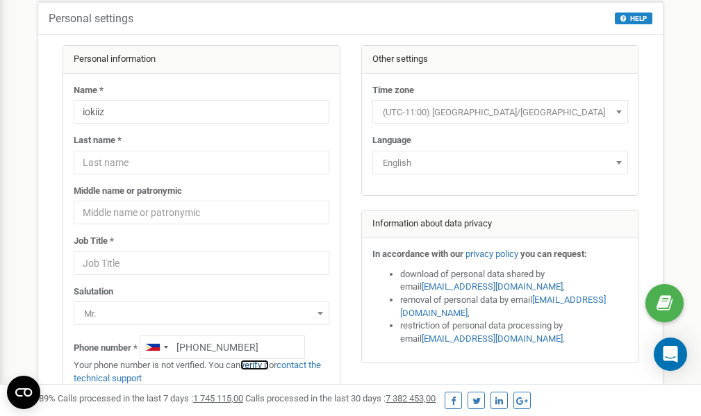 The height and width of the screenshot is (416, 701). I want to click on div: Open Intercom Messenger, so click(670, 354).